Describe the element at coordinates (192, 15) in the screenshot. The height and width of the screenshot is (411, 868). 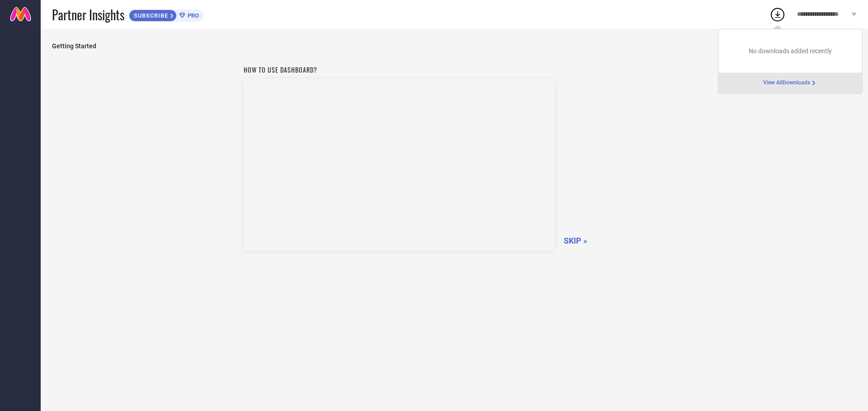
I see `span: PRO` at that location.